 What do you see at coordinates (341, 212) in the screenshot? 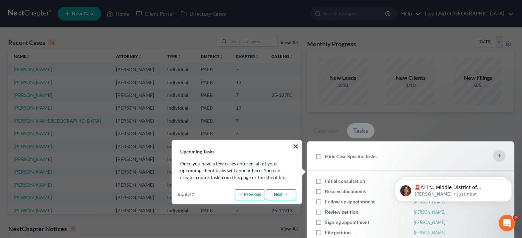
I see `span: Review petition` at bounding box center [341, 212].